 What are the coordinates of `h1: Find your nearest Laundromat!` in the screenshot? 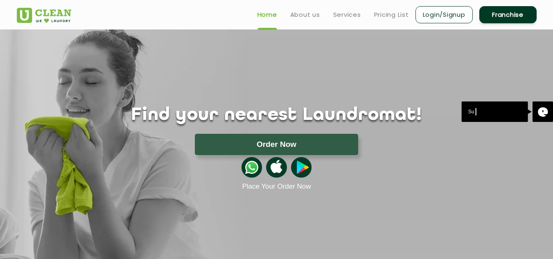 It's located at (277, 115).